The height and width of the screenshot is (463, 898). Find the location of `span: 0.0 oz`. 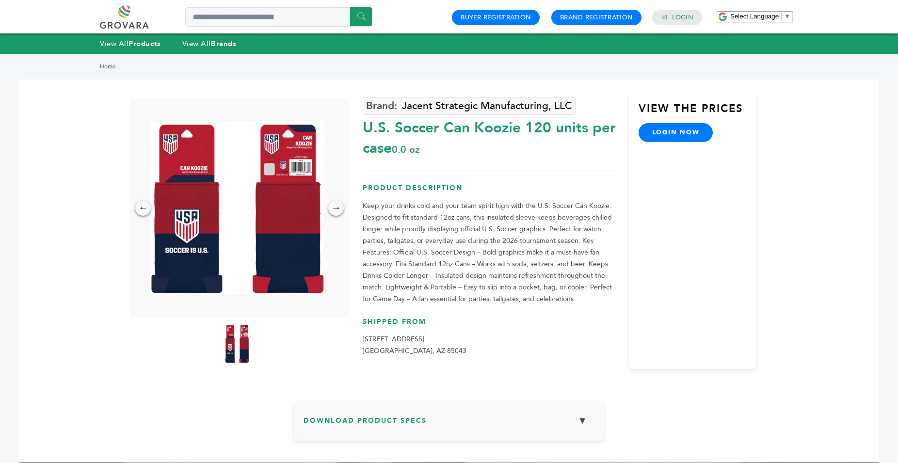

span: 0.0 oz is located at coordinates (405, 149).